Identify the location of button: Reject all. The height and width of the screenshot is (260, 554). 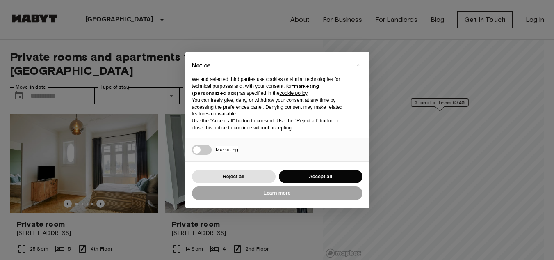
(234, 176).